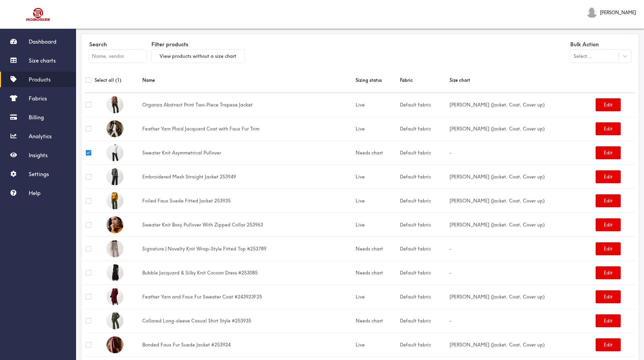  What do you see at coordinates (39, 79) in the screenshot?
I see `span: Products` at bounding box center [39, 79].